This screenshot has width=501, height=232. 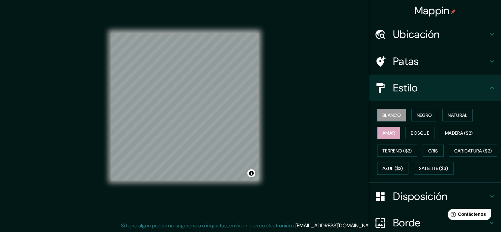 What do you see at coordinates (424, 115) in the screenshot?
I see `button: Negro` at bounding box center [424, 115].